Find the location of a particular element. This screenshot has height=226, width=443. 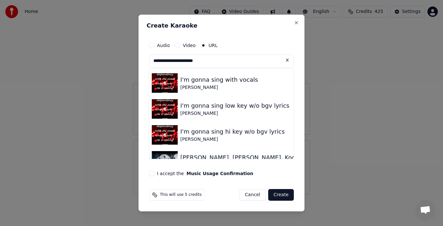

img: I'm gonna sing with vocals is located at coordinates (165, 83).